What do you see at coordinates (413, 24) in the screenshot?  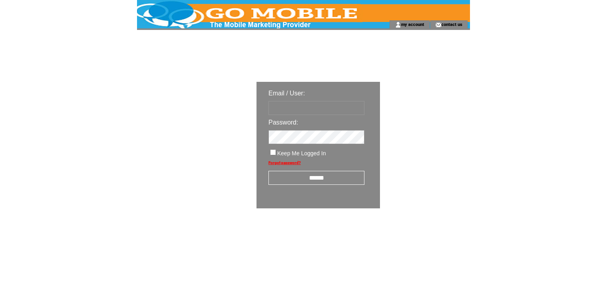 I see `a: my account` at bounding box center [413, 24].